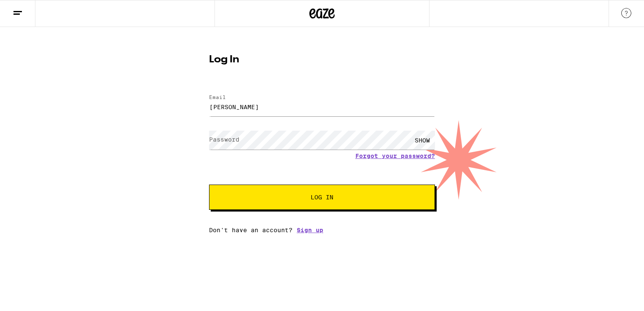 The image size is (644, 311). Describe the element at coordinates (33, 9) in the screenshot. I see `span: Hi. Need any help?` at that location.